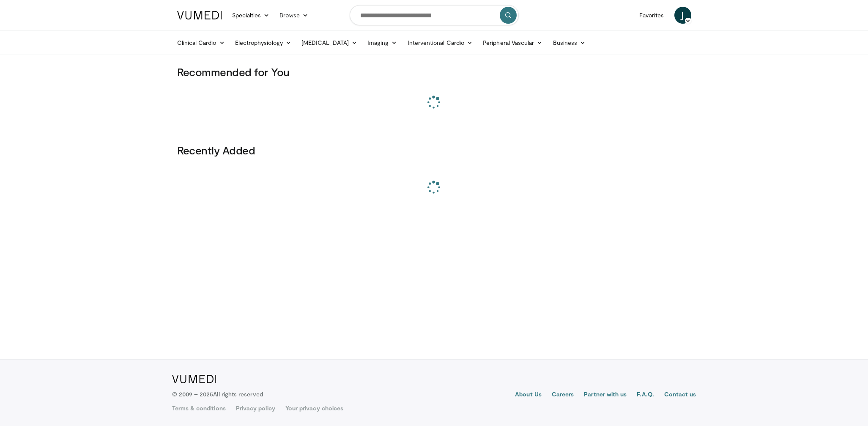 This screenshot has width=868, height=426. Describe the element at coordinates (680, 395) in the screenshot. I see `a: Contact us` at that location.